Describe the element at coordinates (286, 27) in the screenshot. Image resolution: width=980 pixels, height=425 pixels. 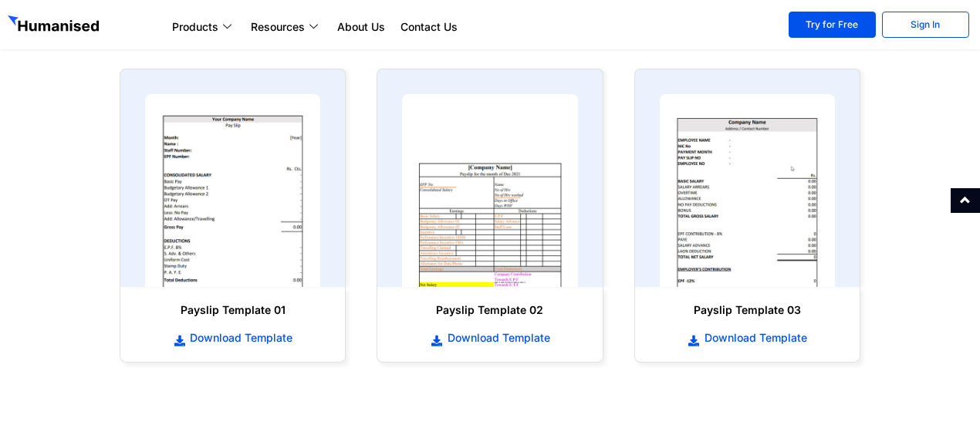
I see `a: Resources` at that location.